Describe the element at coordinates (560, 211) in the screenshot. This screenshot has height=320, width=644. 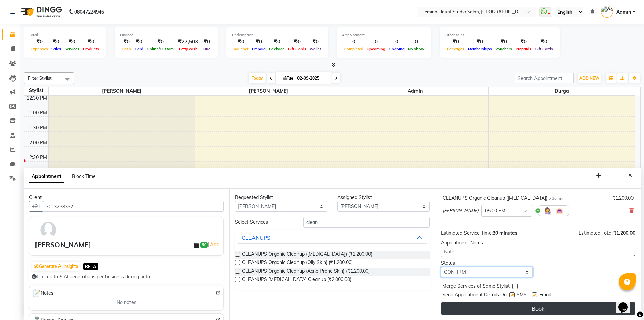
I see `img: Interior.png` at that location.